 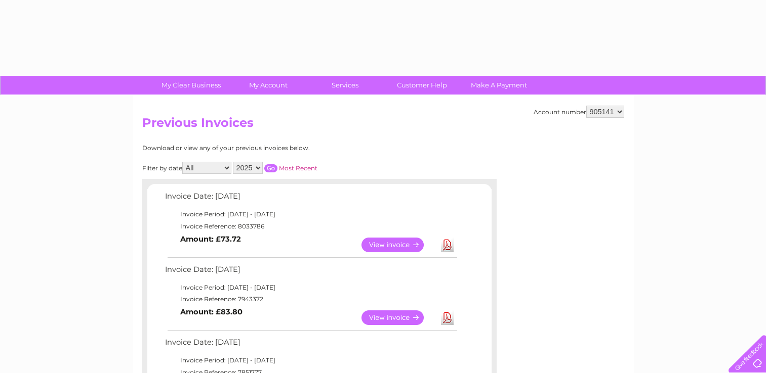 I want to click on a: Customer Help, so click(x=422, y=85).